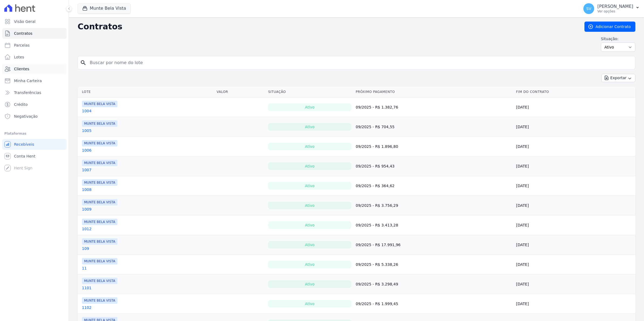  Describe the element at coordinates (377, 284) in the screenshot. I see `a: 09/2025 - R$ 3.298,49` at that location.